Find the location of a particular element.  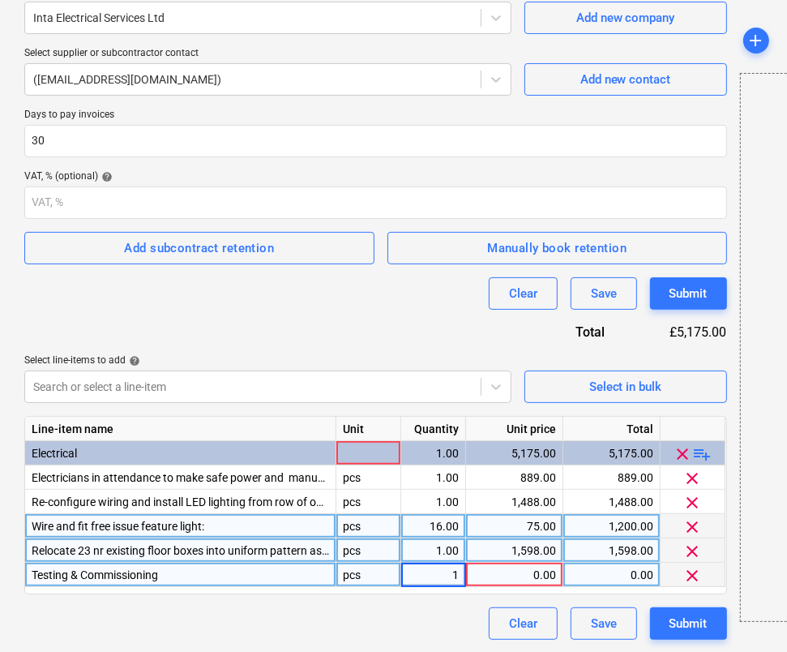

span: Testing & Commissioning is located at coordinates (95, 575).